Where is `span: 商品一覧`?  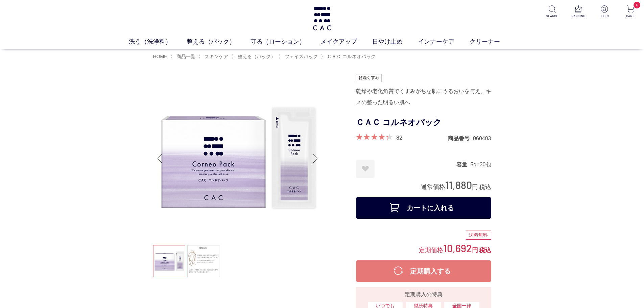 span: 商品一覧 is located at coordinates (186, 56).